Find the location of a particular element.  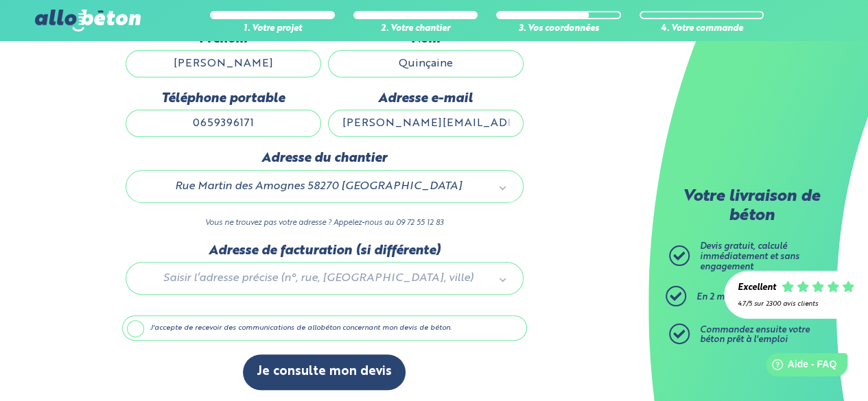

img: allobéton is located at coordinates (88, 21).